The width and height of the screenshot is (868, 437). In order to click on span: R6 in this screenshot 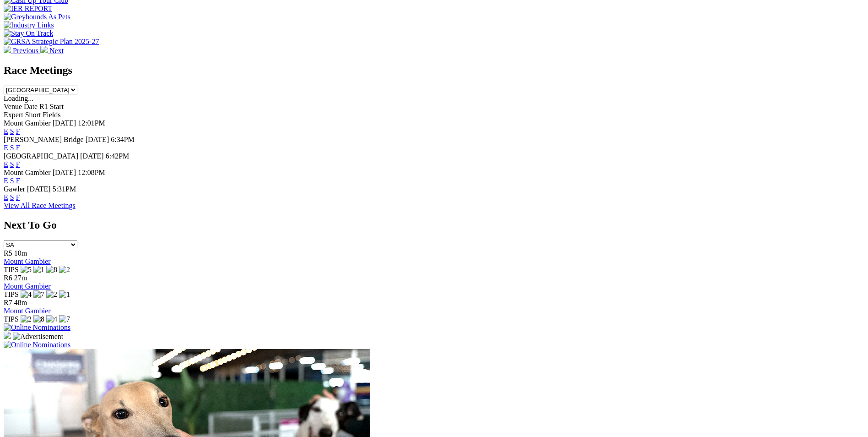, I will do `click(8, 277)`.